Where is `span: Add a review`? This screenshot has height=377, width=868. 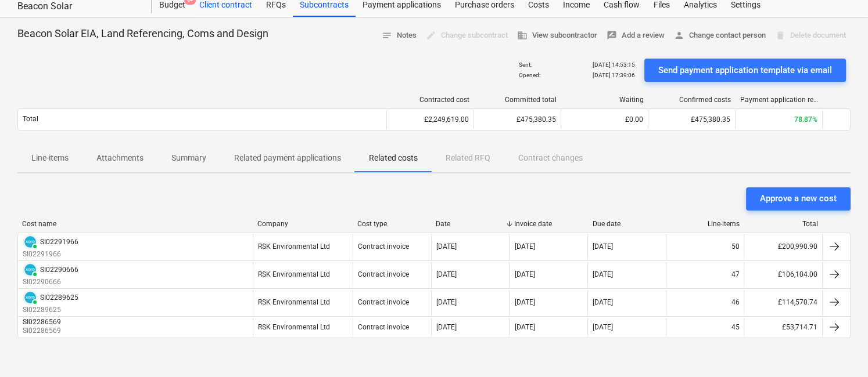 span: Add a review is located at coordinates (636, 36).